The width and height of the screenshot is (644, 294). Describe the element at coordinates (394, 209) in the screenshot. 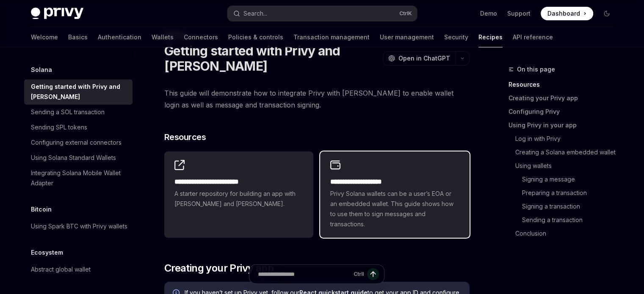

I see `span: Privy Solana wallets can be a user’s EOA or an embedded wallet. This guide shows how to use them ...` at that location.